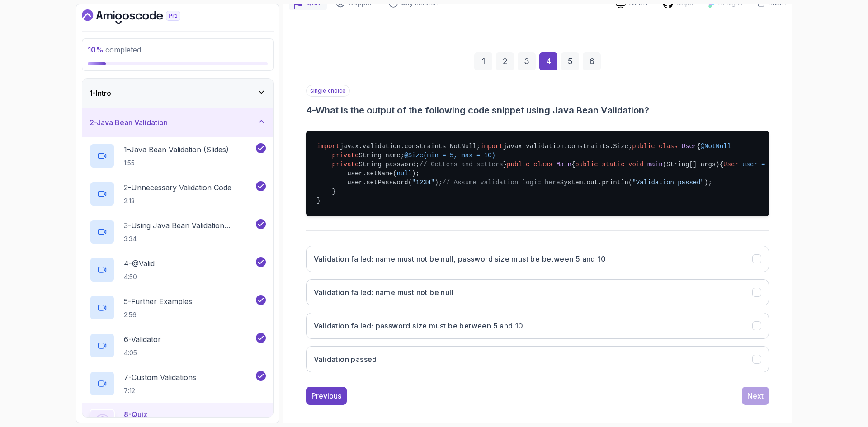 This screenshot has height=427, width=868. What do you see at coordinates (178, 201) in the screenshot?
I see `p: 2:13` at bounding box center [178, 201].